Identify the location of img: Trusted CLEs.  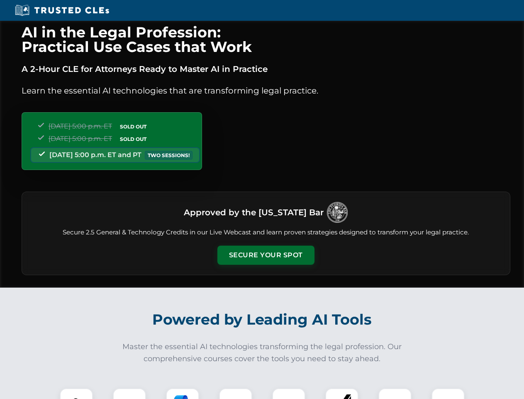
(62, 10).